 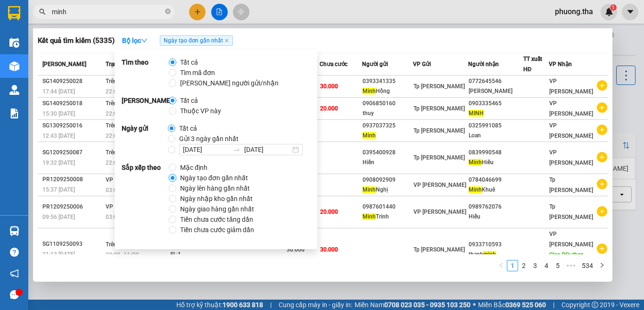 I want to click on span: Giao DĐ: thap chàm, so click(x=567, y=260).